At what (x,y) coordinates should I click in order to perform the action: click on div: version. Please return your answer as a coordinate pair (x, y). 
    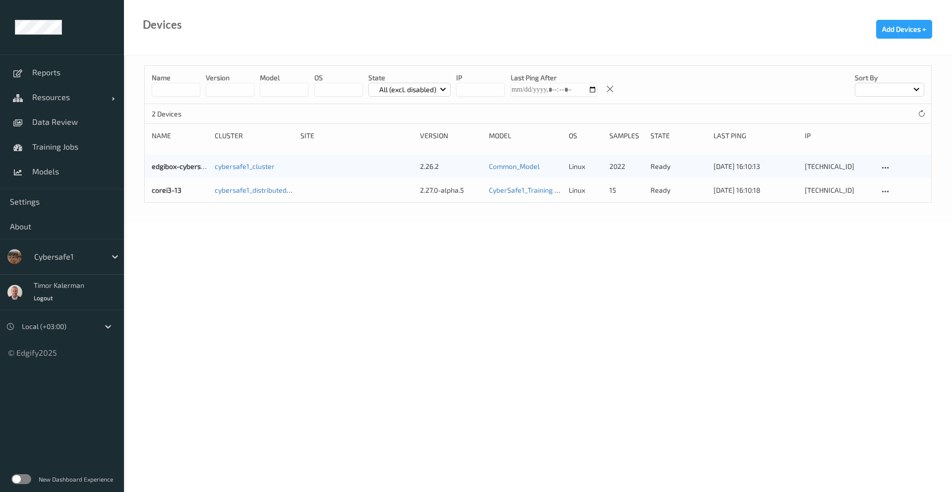
    Looking at the image, I should click on (451, 136).